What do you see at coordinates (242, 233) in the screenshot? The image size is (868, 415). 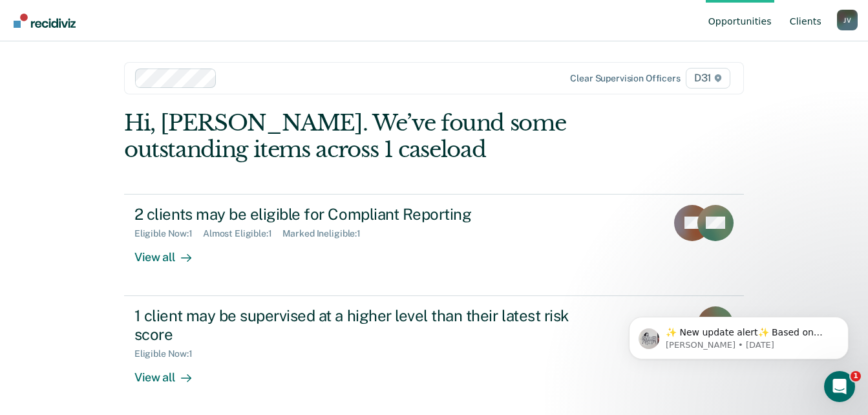 I see `div: Almost Eligible : 1` at bounding box center [242, 233].